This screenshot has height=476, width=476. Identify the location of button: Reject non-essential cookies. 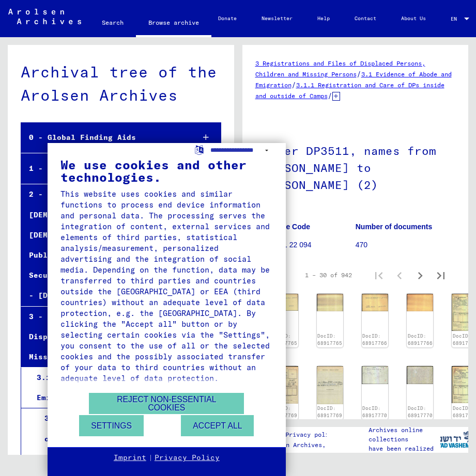
(166, 403).